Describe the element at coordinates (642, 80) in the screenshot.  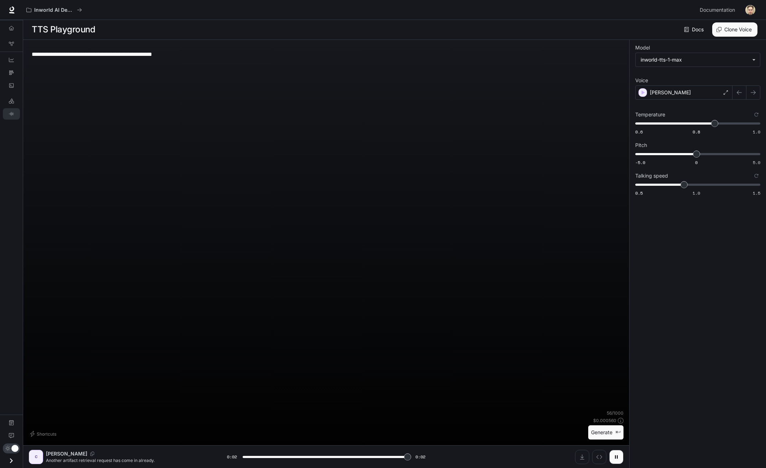
I see `p: Voice` at that location.